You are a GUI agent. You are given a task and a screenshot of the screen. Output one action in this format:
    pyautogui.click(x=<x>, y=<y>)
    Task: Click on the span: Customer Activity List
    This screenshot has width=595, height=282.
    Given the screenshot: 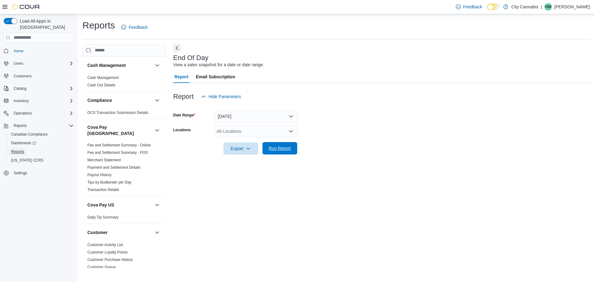 What is the action you would take?
    pyautogui.click(x=105, y=245)
    